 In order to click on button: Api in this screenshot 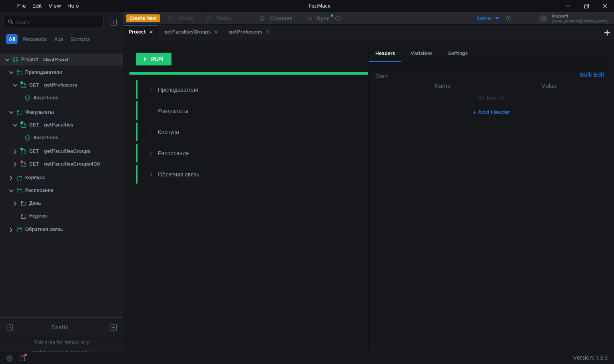, I will do `click(59, 39)`.